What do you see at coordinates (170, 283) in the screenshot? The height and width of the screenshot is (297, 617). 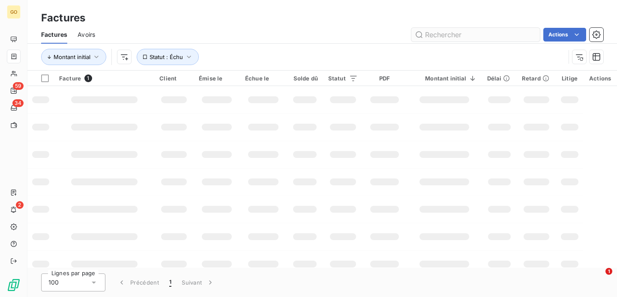 I see `button: 1` at bounding box center [170, 283].